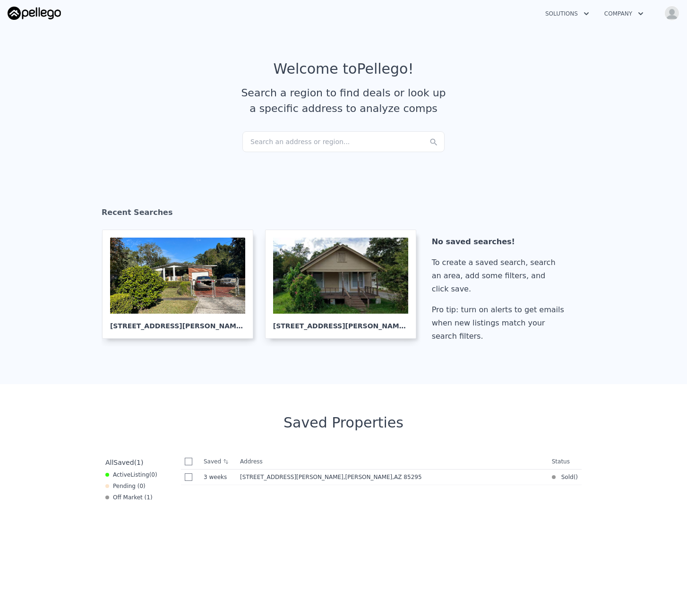  I want to click on div: Welcome to Pellego !, so click(343, 69).